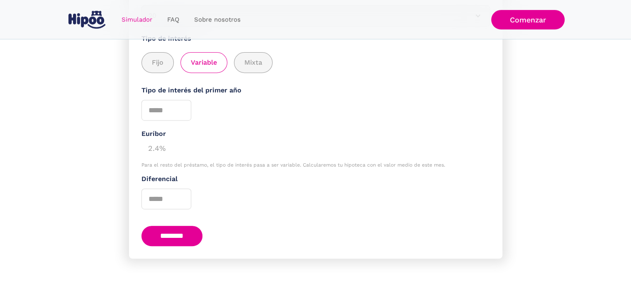  Describe the element at coordinates (528, 20) in the screenshot. I see `a: Comenzar` at that location.